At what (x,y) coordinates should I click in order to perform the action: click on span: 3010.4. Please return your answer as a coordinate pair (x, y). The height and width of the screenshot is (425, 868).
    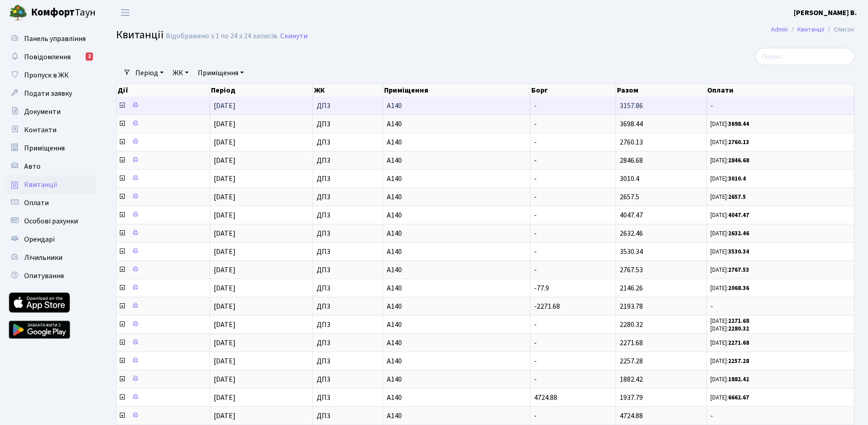
    Looking at the image, I should click on (629, 179).